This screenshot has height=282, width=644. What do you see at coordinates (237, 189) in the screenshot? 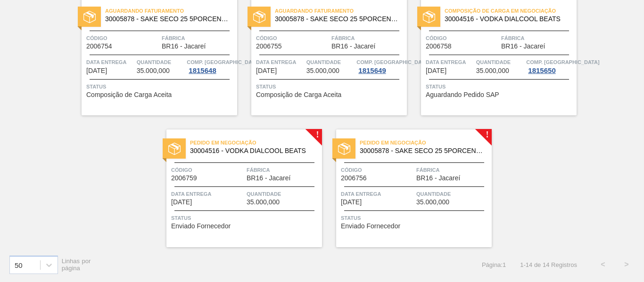
I see `a: !statusPedido em Negociação30004516 - VODKA DIALCOOL BEATSCódigo2006759FábricaBR16 - JacareíData ...` at bounding box center [237, 189].